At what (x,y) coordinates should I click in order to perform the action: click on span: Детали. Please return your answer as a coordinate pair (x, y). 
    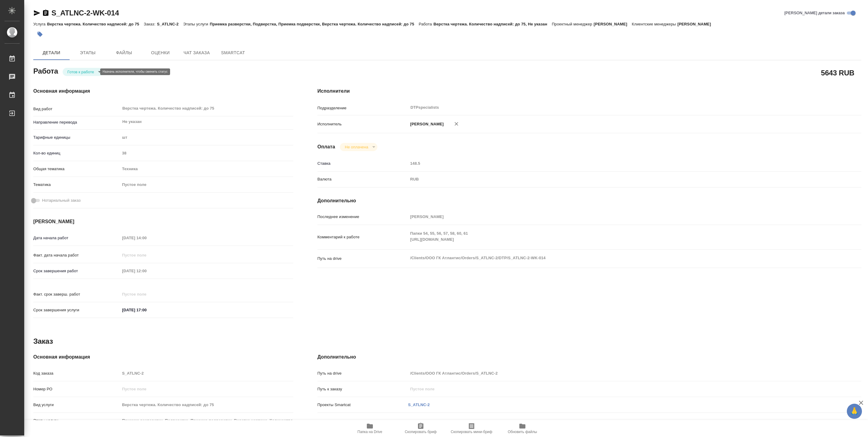
    Looking at the image, I should click on (52, 53).